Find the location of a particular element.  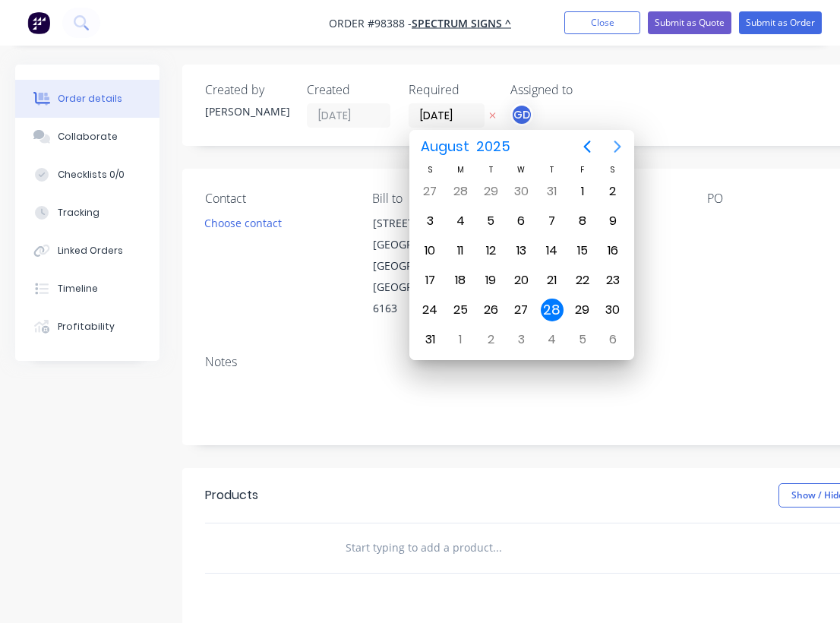

div: Wednesday, August 20, 2025 is located at coordinates (521, 280).